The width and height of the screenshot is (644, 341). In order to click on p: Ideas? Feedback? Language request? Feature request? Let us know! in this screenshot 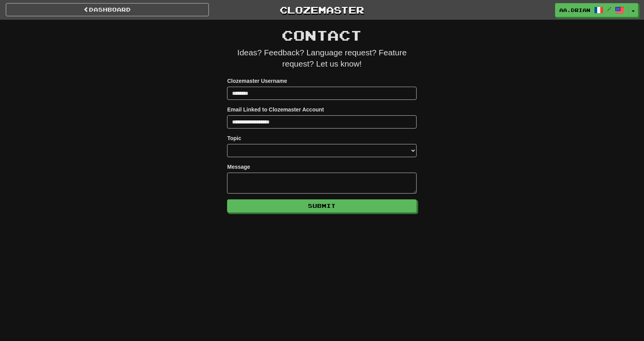, I will do `click(322, 58)`.